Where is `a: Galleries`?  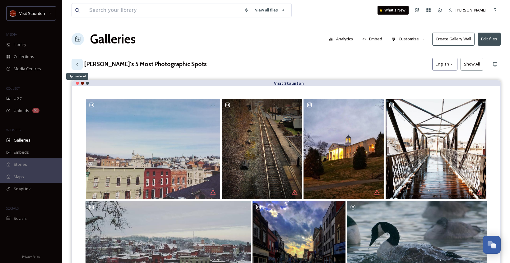
a: Galleries is located at coordinates (113, 39).